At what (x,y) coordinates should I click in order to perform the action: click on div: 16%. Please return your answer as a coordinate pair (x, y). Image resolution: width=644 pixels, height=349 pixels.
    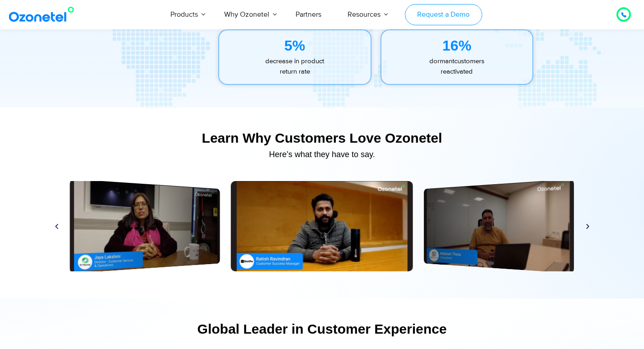
    Looking at the image, I should click on (457, 46).